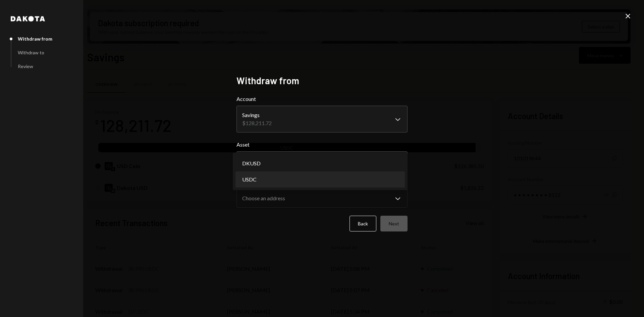  Describe the element at coordinates (35, 38) in the screenshot. I see `div: Withdraw from` at that location.